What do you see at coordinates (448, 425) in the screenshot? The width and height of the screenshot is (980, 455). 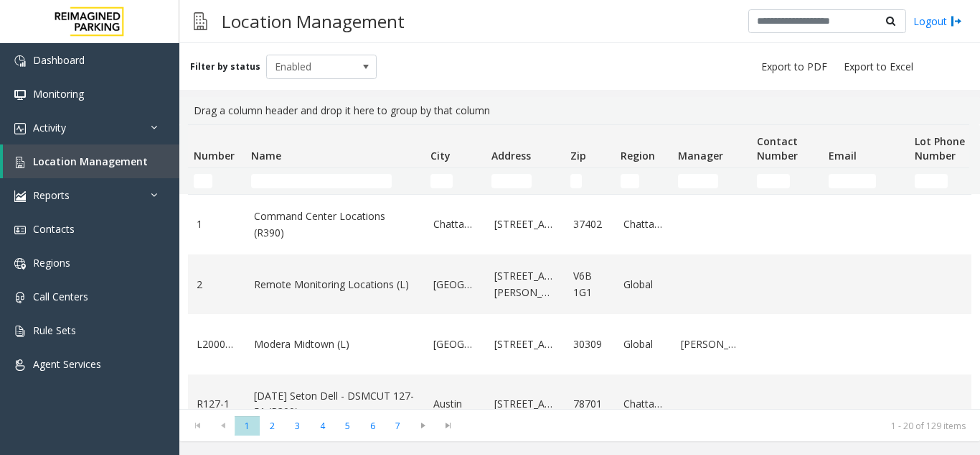 I see `span: Go to the last page` at bounding box center [448, 425].